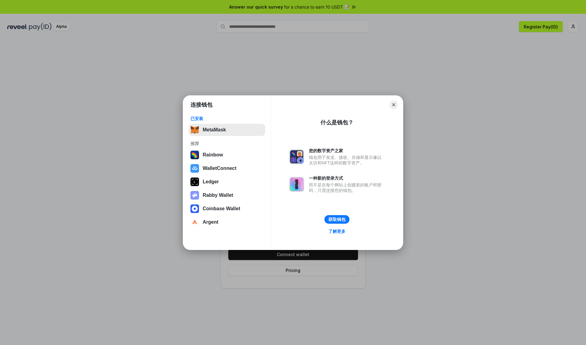 This screenshot has width=586, height=345. I want to click on div: 一种新的登录方式, so click(347, 178).